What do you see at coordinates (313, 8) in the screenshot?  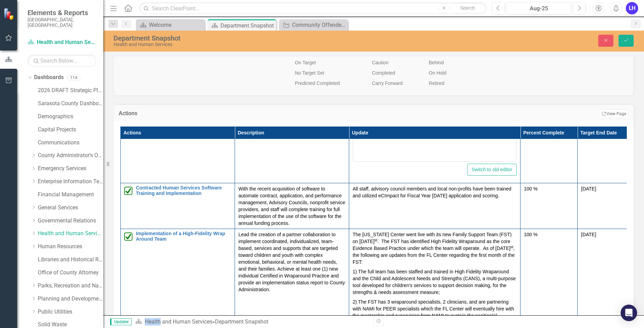 I see `input: Search ClearPoint...` at bounding box center [313, 8].